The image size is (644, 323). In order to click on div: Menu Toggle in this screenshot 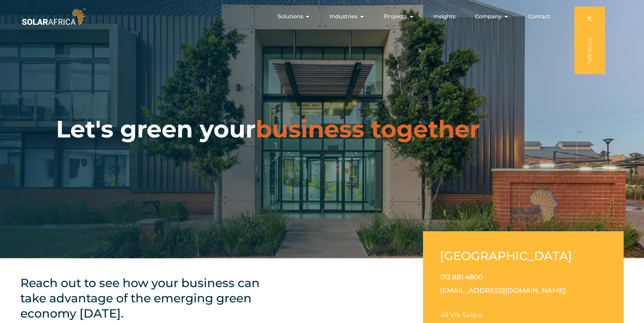, I will do `click(321, 17)`.